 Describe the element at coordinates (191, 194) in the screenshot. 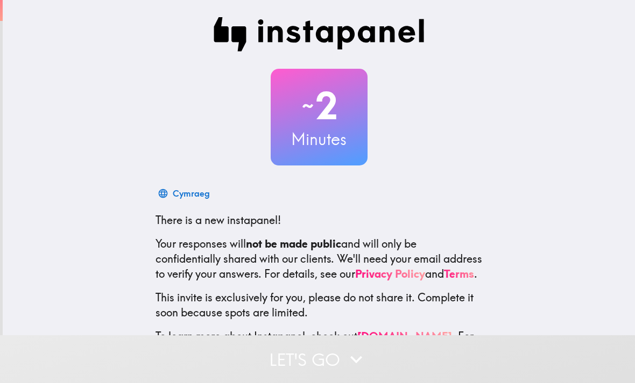

I see `div: Cymraeg` at that location.